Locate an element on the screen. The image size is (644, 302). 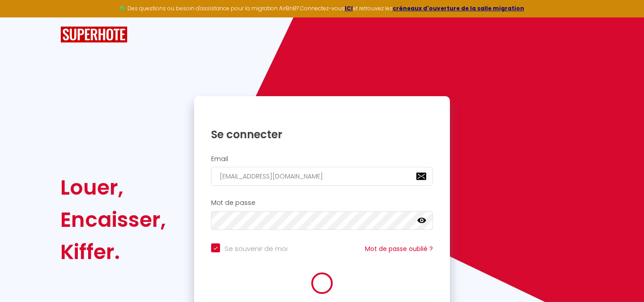
div: Encaisser, is located at coordinates (113, 220).